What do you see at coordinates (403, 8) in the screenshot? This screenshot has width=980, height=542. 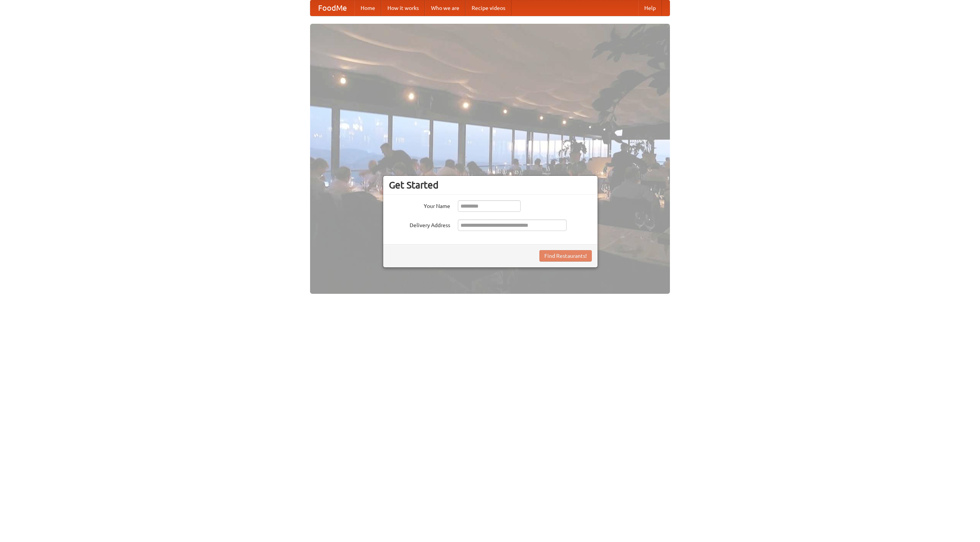 I see `a: How it works` at bounding box center [403, 8].